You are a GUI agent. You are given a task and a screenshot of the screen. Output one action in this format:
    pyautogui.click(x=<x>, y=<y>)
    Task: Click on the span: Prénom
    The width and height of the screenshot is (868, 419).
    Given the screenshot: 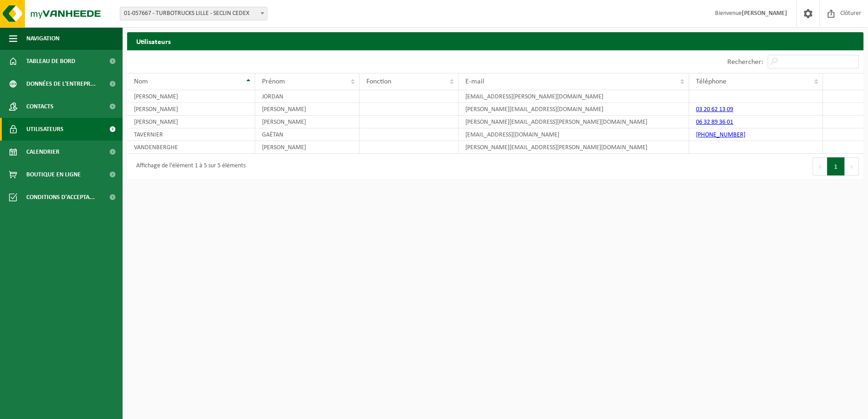 What is the action you would take?
    pyautogui.click(x=273, y=82)
    